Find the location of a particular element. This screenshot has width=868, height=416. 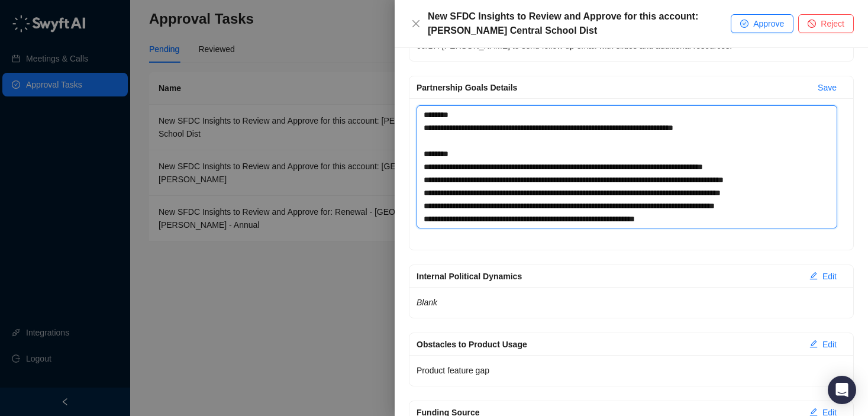

button: Reject is located at coordinates (826, 24).